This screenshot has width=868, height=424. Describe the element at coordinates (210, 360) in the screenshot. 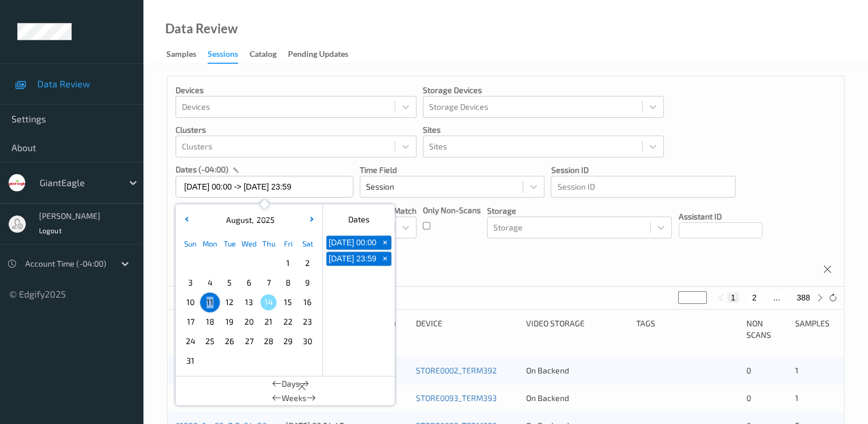

I see `div: Choose Monday September 01 of 2025` at that location.